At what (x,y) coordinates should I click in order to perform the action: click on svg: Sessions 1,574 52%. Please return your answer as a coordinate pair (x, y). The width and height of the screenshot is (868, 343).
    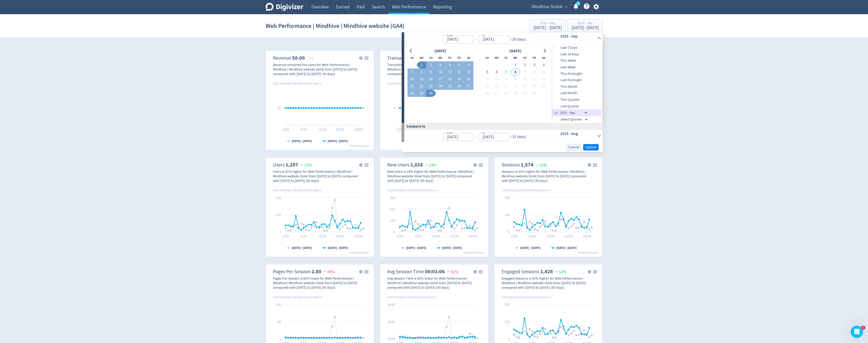
    Looking at the image, I should click on (548, 207).